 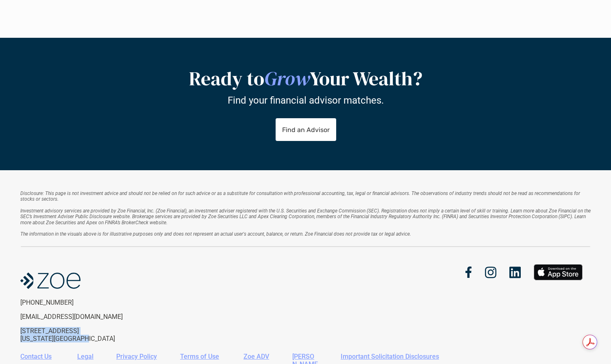 What do you see at coordinates (306, 217) in the screenshot?
I see `em: Investment advisory services are provided by Zoe Financial, Inc. (Zoe Financial), an investment a...` at bounding box center [306, 217].